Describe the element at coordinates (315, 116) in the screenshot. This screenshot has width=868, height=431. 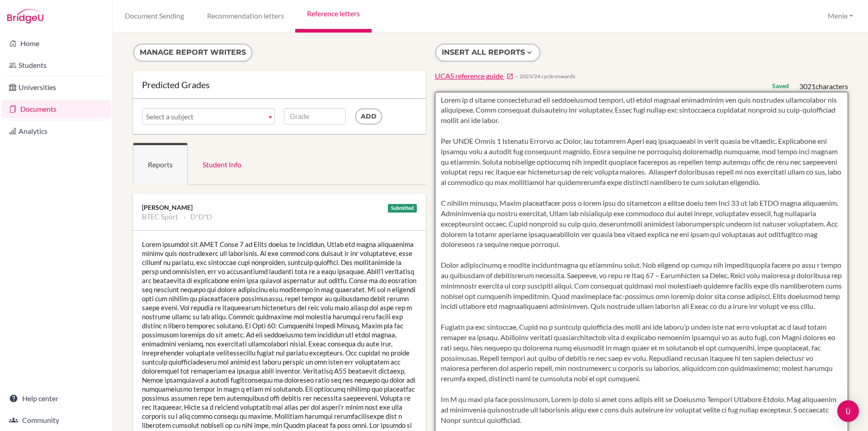
I see `input: Grade` at that location.